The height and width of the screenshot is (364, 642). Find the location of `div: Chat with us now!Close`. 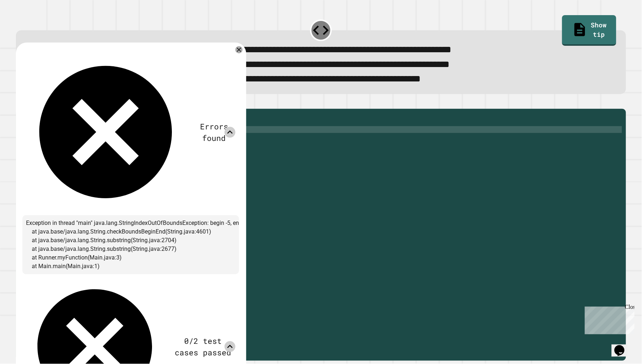

div: Chat with us now!Close is located at coordinates (26, 24).